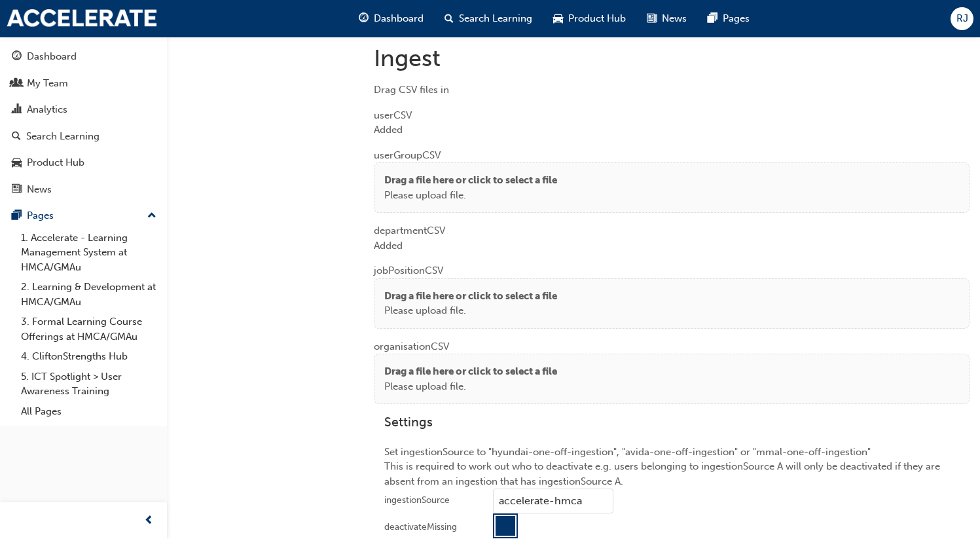 This screenshot has height=539, width=980. Describe the element at coordinates (489, 18) in the screenshot. I see `a: search-iconSearch Learning` at that location.